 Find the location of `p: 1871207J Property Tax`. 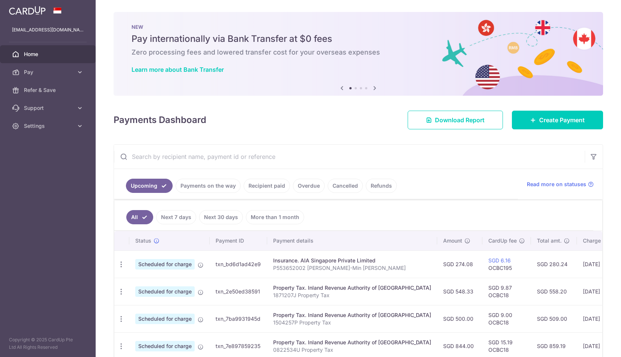

p: 1871207J Property Tax is located at coordinates (352, 295).